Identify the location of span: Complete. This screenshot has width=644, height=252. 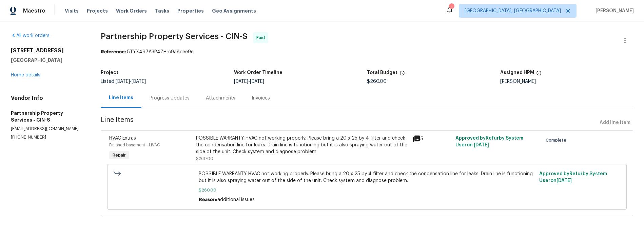
(557, 140).